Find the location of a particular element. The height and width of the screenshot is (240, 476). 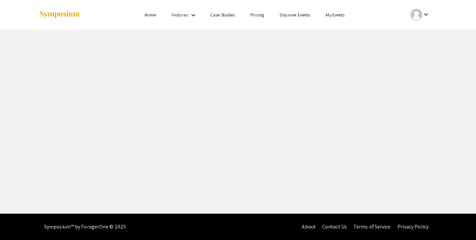

a: Discover Events is located at coordinates (295, 15).